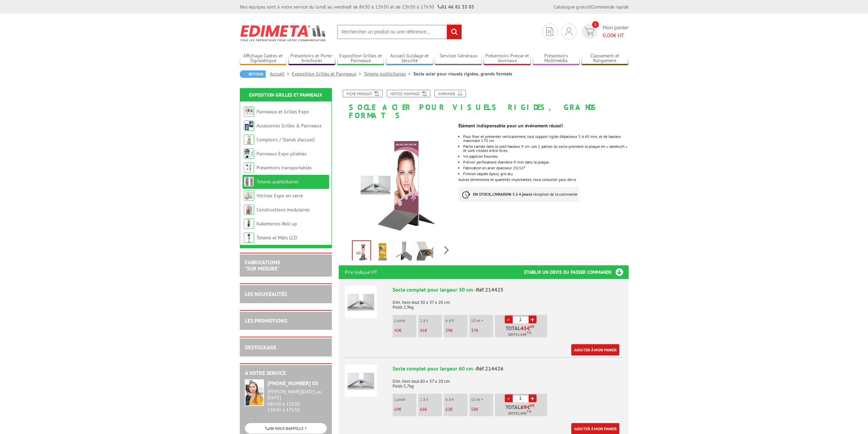 The width and height of the screenshot is (868, 434). I want to click on p: Dim. hors-tout 60 x 37 x 20 cm Poids 5,7kg, so click(507, 381).